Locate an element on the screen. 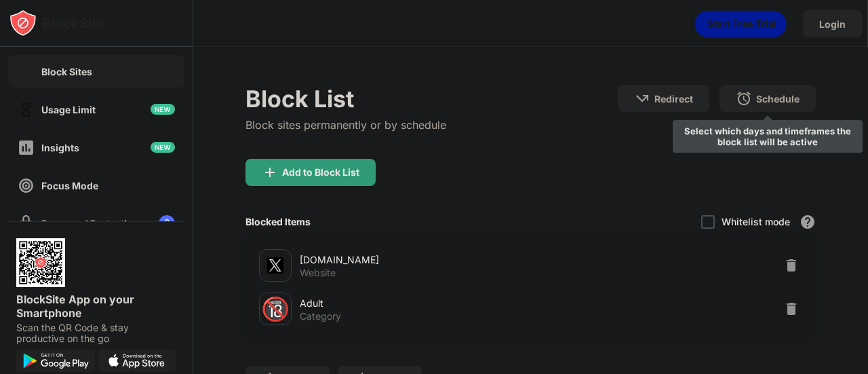 This screenshot has width=868, height=374. div: Category is located at coordinates (320, 316).